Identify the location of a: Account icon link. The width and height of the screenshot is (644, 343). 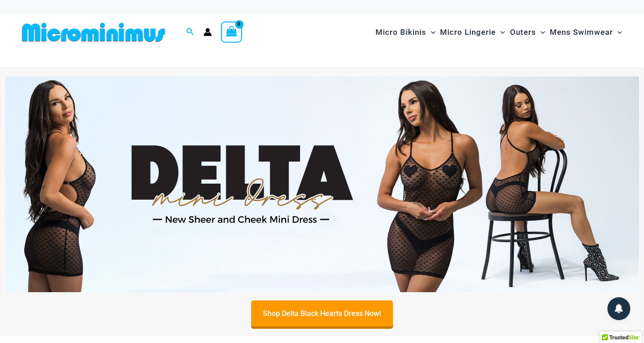
(207, 32).